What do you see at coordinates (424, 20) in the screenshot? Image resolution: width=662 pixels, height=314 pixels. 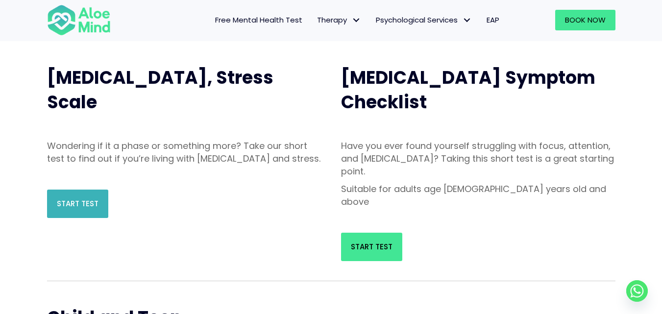 I see `a: Psychological ServicesPsychological Services: submenu` at bounding box center [424, 20].